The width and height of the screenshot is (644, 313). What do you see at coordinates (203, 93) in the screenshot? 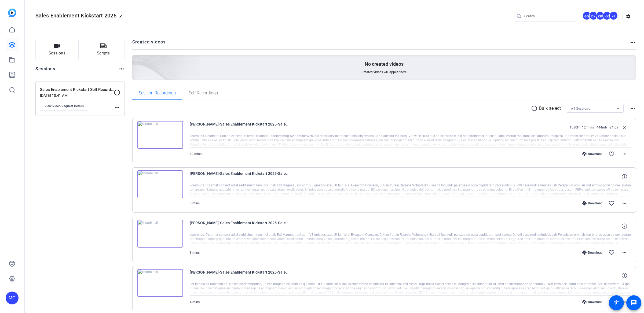
I see `span: Self Recordings` at bounding box center [203, 93].